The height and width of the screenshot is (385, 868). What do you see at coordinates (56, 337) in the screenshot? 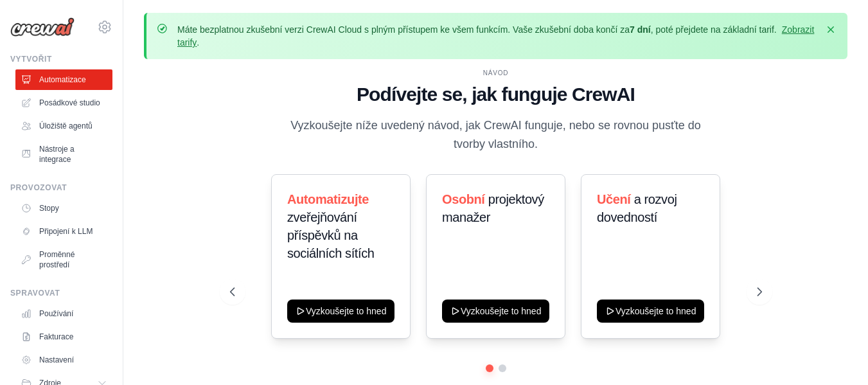
I see `font: Fakturace` at bounding box center [56, 337].